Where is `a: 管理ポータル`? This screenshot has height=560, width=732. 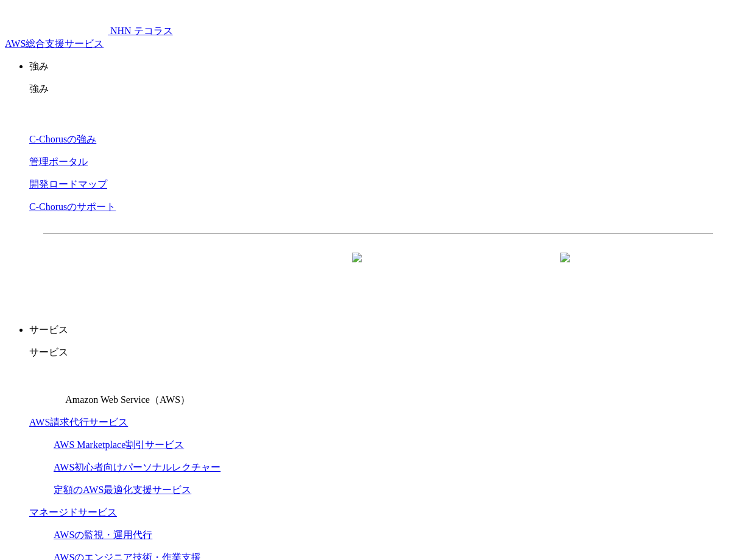
a: 管理ポータル is located at coordinates (58, 161).